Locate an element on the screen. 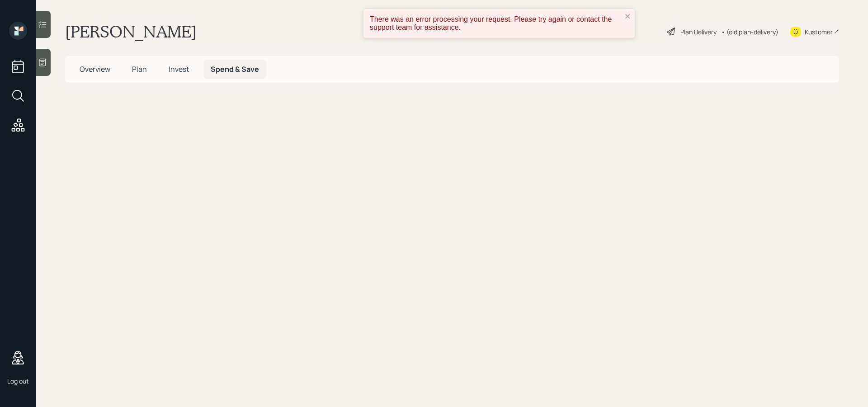  div: There was an error processing your request. Please try again or contact the support team for assi... is located at coordinates (496, 23).